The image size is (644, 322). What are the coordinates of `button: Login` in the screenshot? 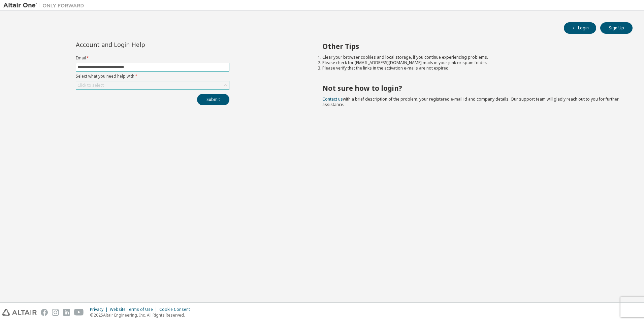 It's located at (580, 28).